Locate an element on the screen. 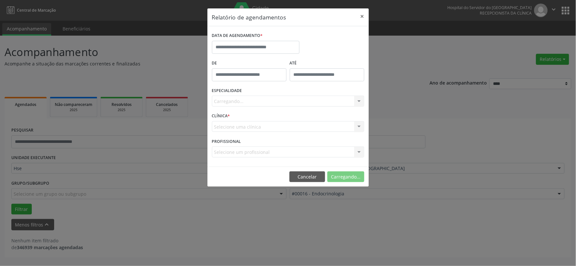  button: Carregando... is located at coordinates (346, 177).